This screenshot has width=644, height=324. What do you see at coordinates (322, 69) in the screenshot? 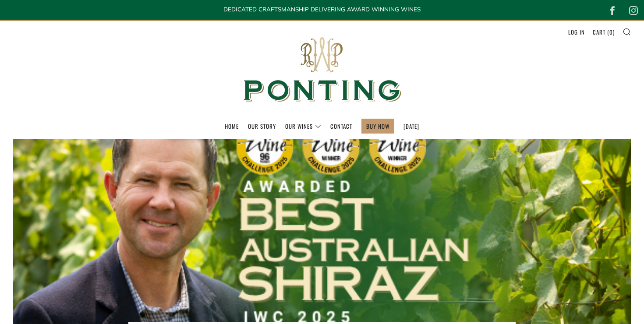
I see `img: Ponting Wines` at bounding box center [322, 69].